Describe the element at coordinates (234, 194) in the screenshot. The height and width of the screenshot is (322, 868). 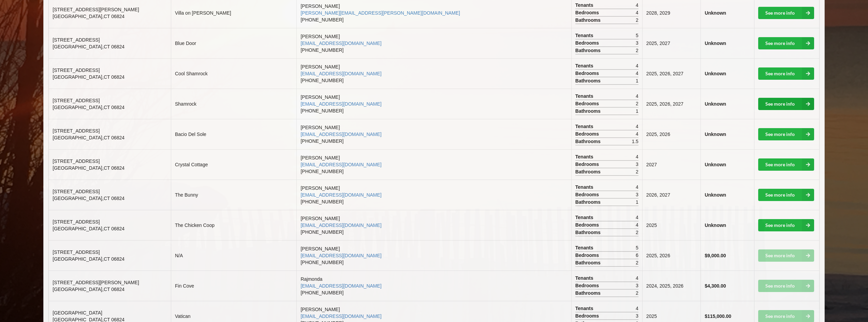
I see `td: The Bunny` at that location.